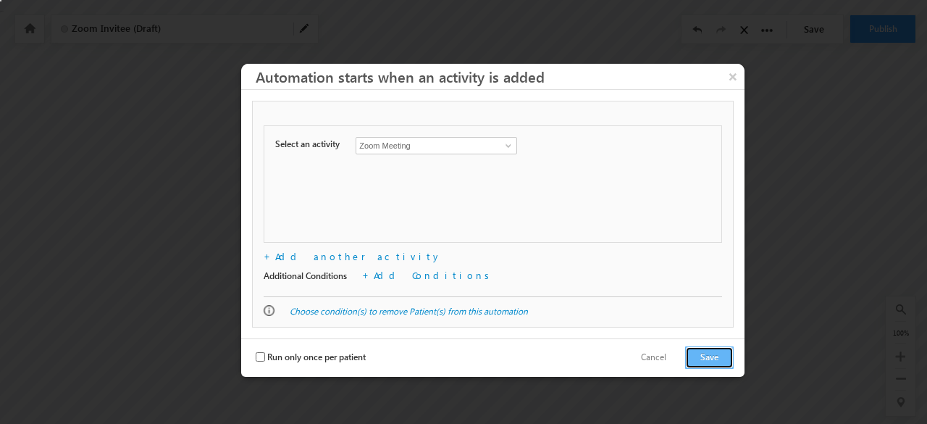 This screenshot has height=424, width=927. I want to click on span: Additional Conditions, so click(305, 276).